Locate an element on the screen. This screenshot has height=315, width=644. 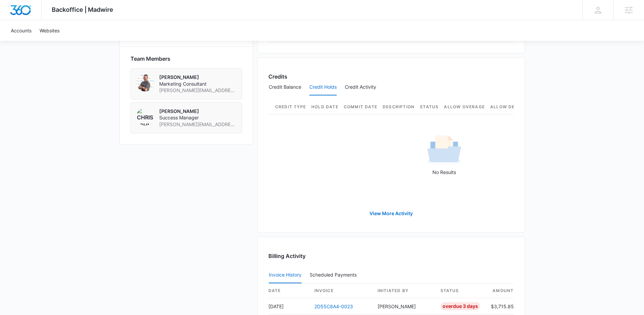
th: date is located at coordinates (288, 291).